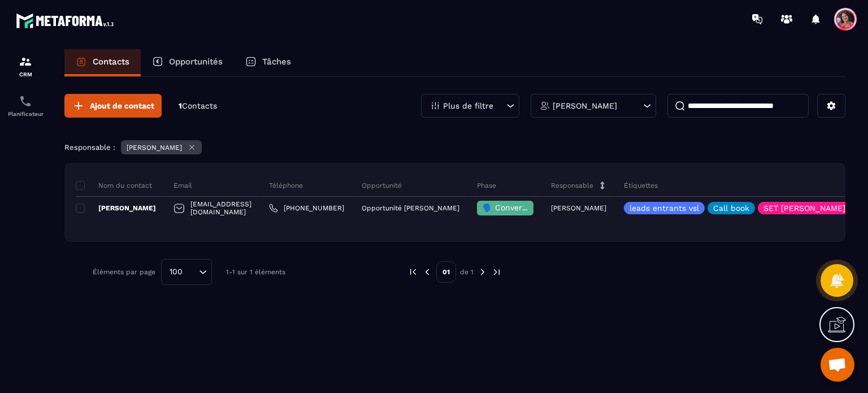 This screenshot has height=393, width=868. What do you see at coordinates (196, 62) in the screenshot?
I see `p: Opportunités` at bounding box center [196, 62].